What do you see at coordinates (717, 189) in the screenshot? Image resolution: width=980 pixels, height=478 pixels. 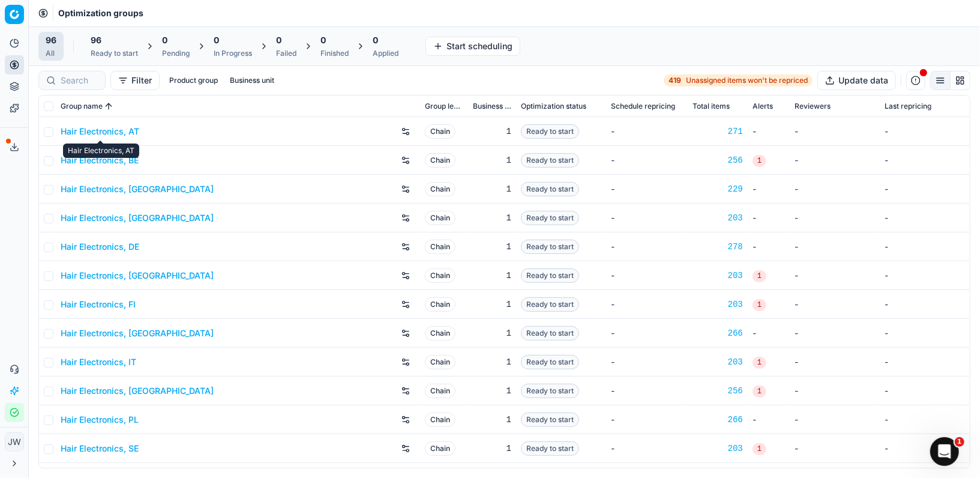 I see `div: 229` at bounding box center [717, 189].